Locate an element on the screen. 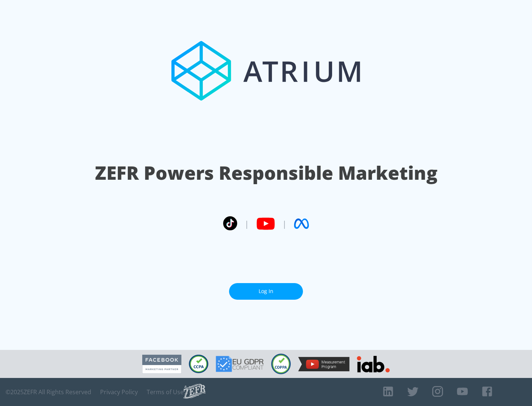 Image resolution: width=532 pixels, height=406 pixels. a: Log In is located at coordinates (266, 291).